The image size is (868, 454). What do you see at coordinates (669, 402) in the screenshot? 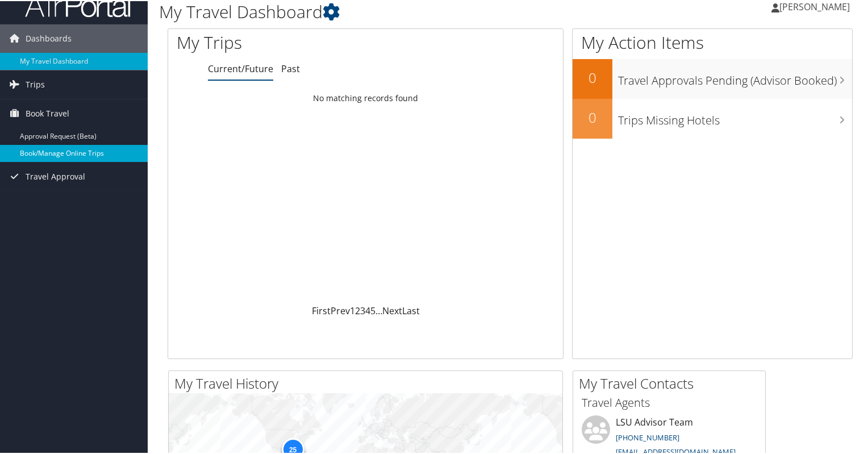
I see `h3: Travel Agents` at bounding box center [669, 402].